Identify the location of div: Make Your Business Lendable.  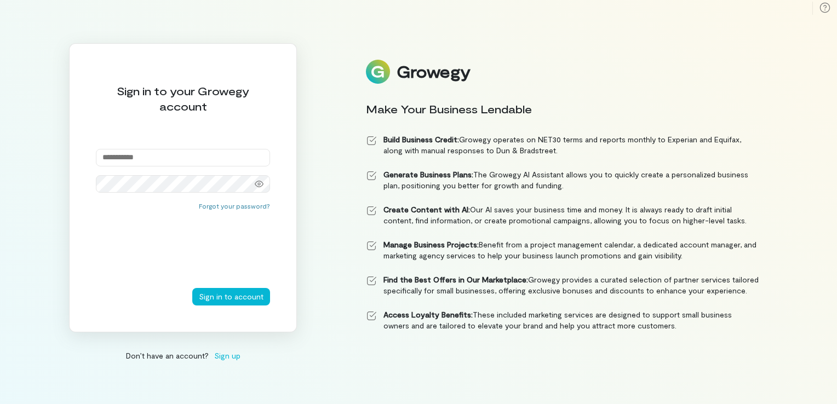
(562, 109).